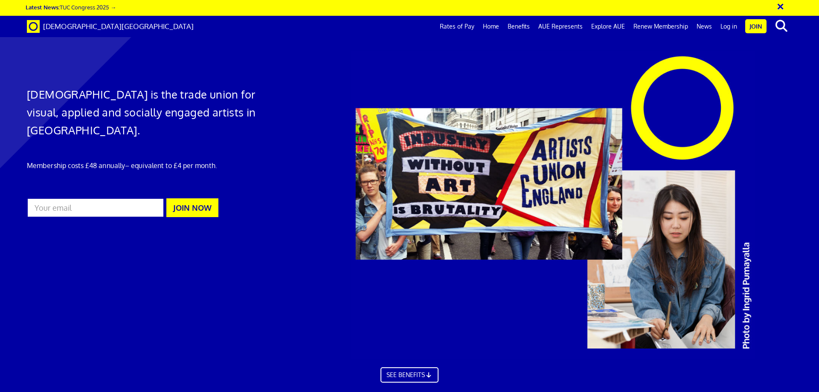  I want to click on a: Latest News:TUC Congress 2025 →, so click(71, 7).